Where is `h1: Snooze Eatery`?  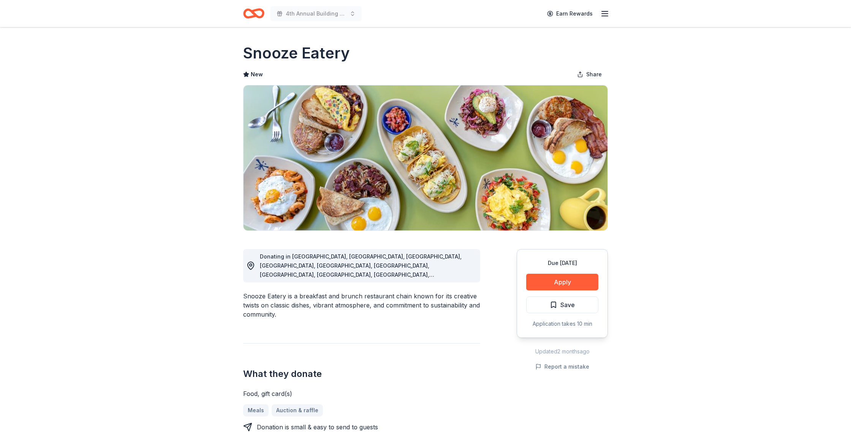 h1: Snooze Eatery is located at coordinates (296, 53).